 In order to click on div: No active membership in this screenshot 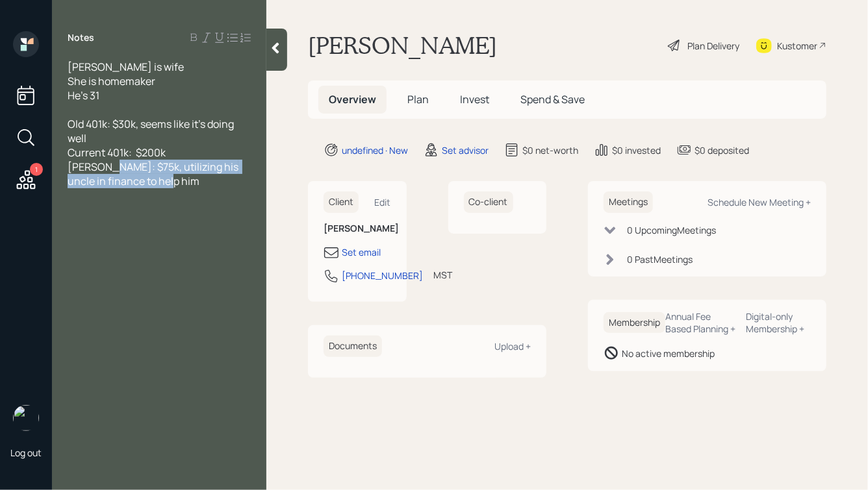, I will do `click(668, 354)`.